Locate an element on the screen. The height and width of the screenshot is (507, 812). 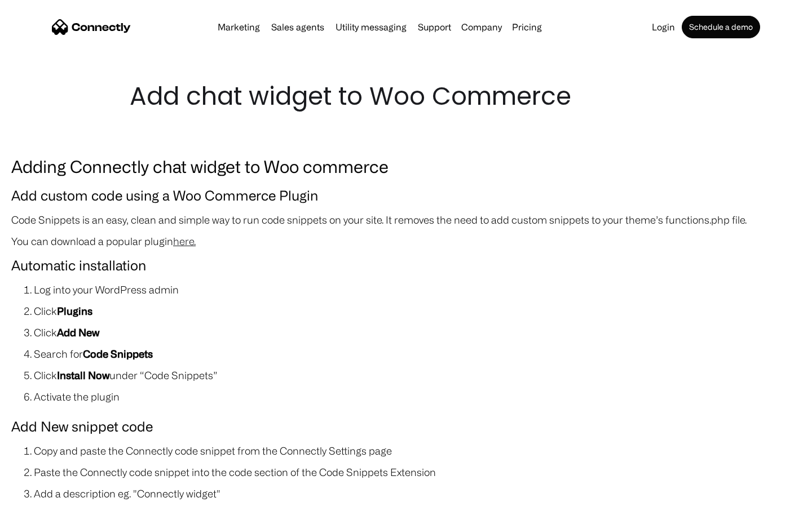
aside: Language selected: English is located at coordinates (39, 495).